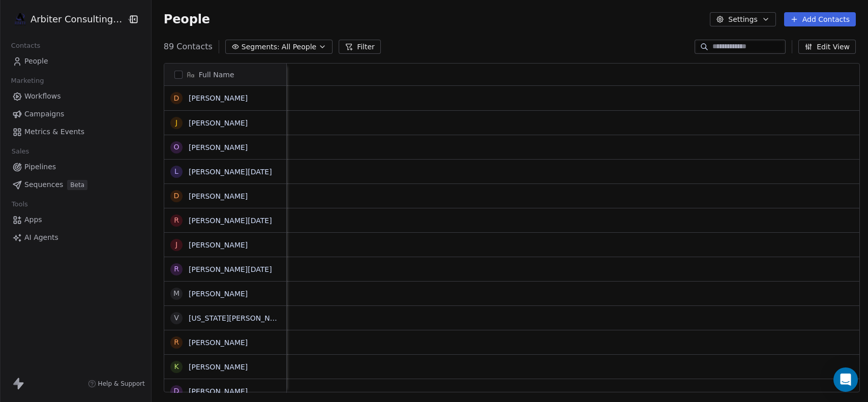 Image resolution: width=868 pixels, height=402 pixels. I want to click on a: Campaigns, so click(75, 114).